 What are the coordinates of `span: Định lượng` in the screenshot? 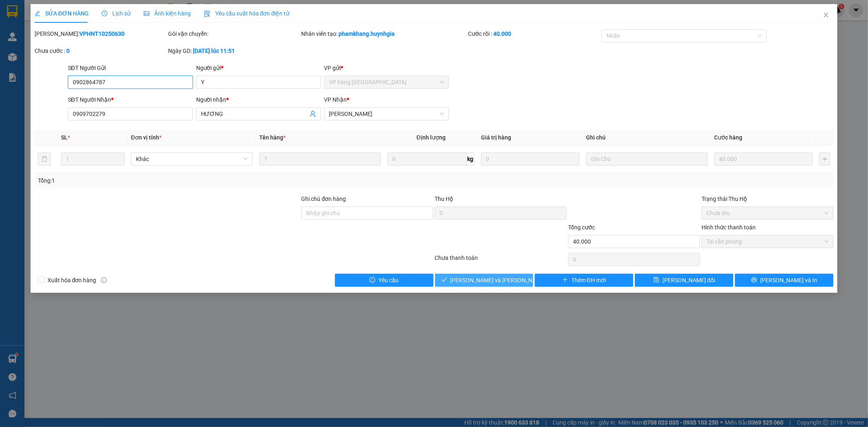 It's located at (431, 137).